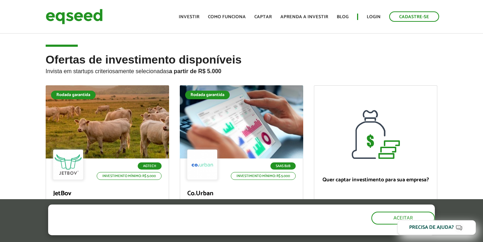 The width and height of the screenshot is (483, 242). What do you see at coordinates (189, 17) in the screenshot?
I see `a: Investir` at bounding box center [189, 17].